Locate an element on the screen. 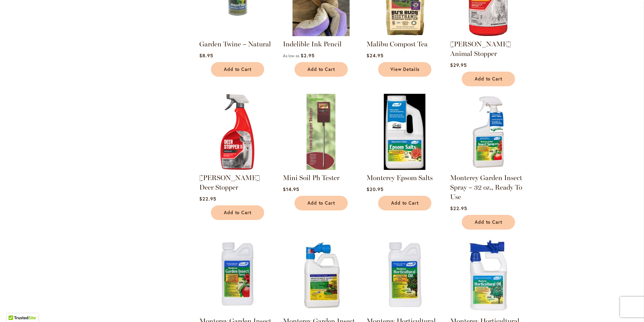 The height and width of the screenshot is (322, 644). img: Monterey Epsom Salts is located at coordinates (404, 132).